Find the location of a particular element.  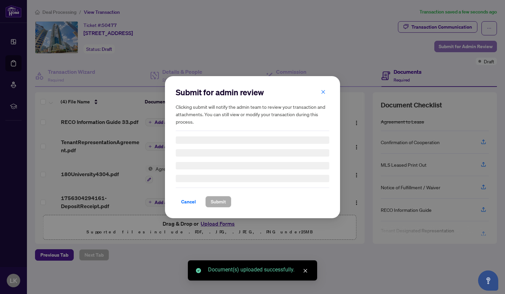

span: check-circle is located at coordinates (198, 270).